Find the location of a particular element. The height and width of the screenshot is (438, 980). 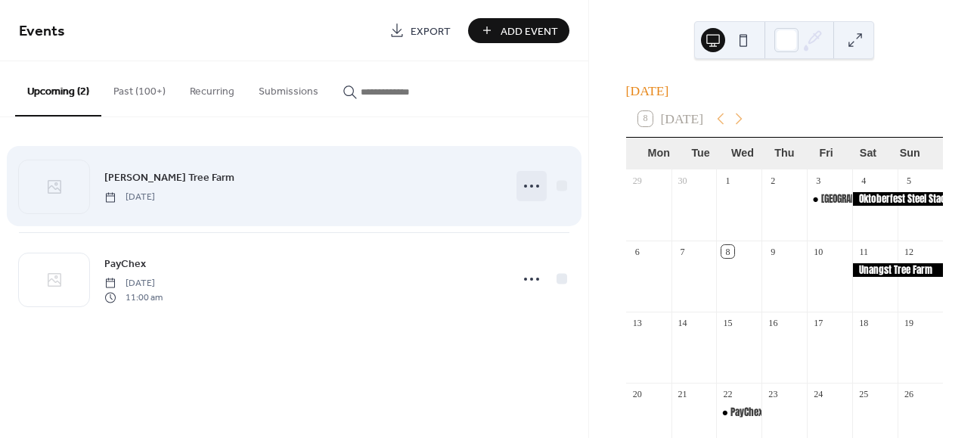

div: 25 is located at coordinates (864, 393).